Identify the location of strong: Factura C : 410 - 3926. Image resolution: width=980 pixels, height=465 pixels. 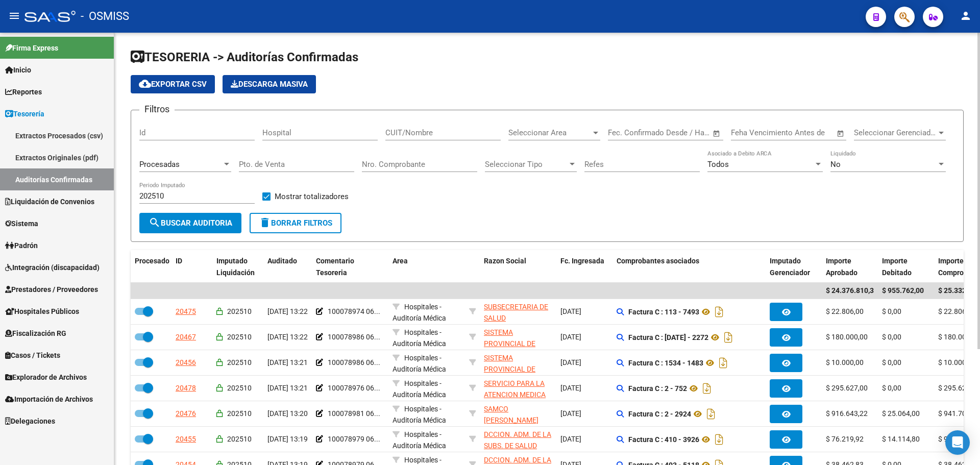
(664, 440).